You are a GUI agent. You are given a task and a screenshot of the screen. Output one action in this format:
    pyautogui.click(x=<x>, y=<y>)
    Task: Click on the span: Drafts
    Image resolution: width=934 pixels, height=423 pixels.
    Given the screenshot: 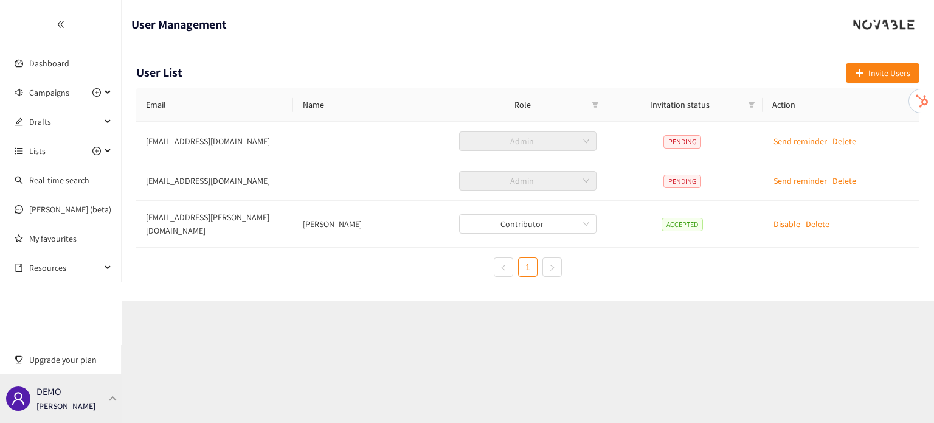 What is the action you would take?
    pyautogui.click(x=65, y=122)
    